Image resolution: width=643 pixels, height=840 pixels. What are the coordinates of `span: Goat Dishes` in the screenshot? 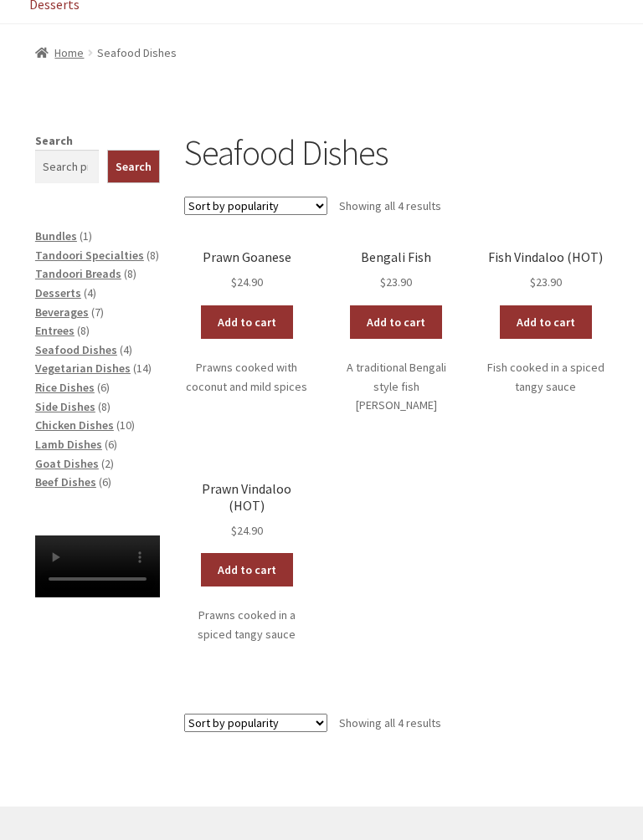 It's located at (67, 464).